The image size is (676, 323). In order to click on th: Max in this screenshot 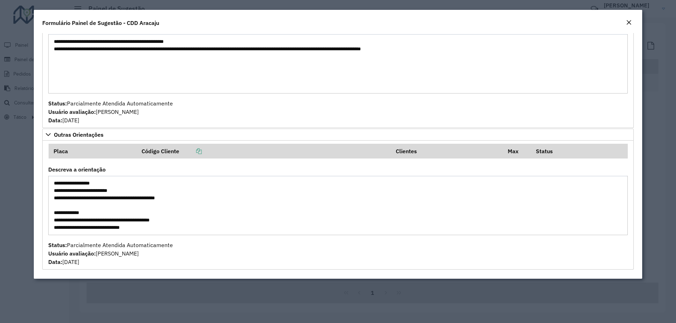, I will do `click(517, 151)`.